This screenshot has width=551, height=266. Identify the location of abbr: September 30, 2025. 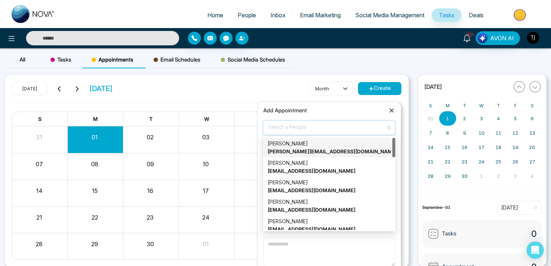
(464, 176).